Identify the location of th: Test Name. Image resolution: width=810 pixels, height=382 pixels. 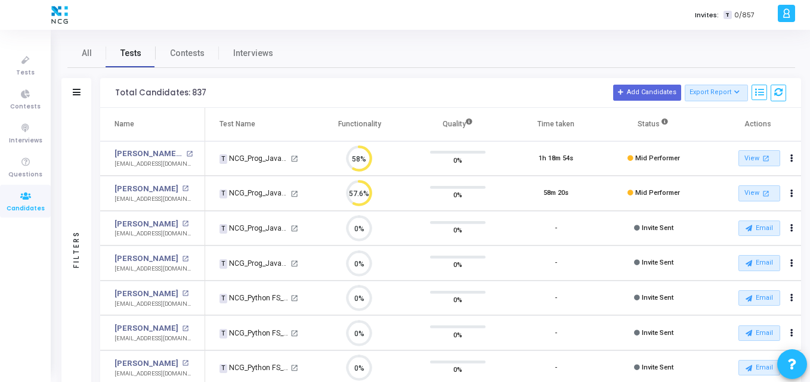
(258, 125).